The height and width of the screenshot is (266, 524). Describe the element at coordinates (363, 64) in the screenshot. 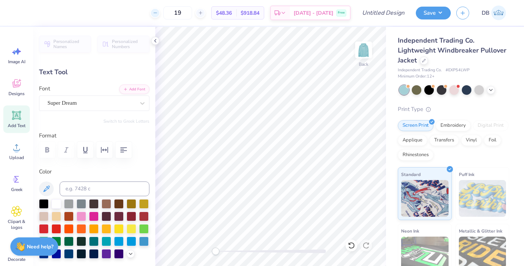

I see `div: Back` at that location.